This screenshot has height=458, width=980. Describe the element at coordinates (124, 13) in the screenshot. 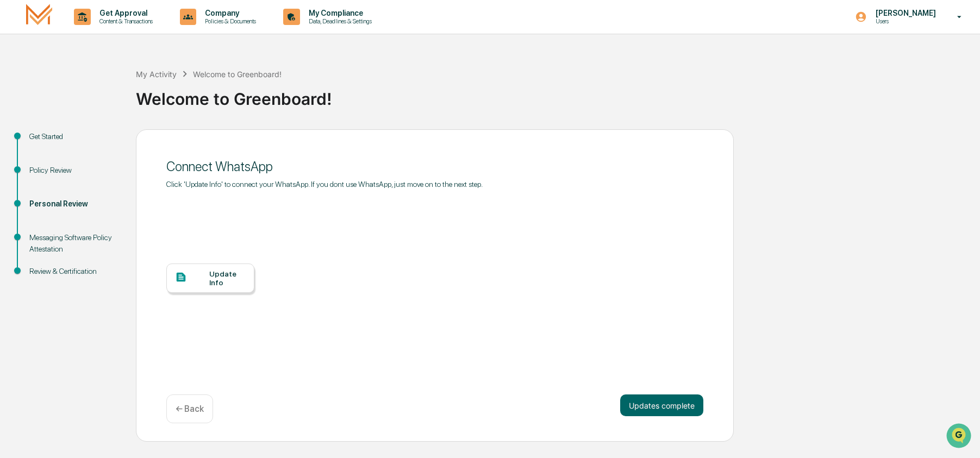

I see `p: Get Approval` at that location.